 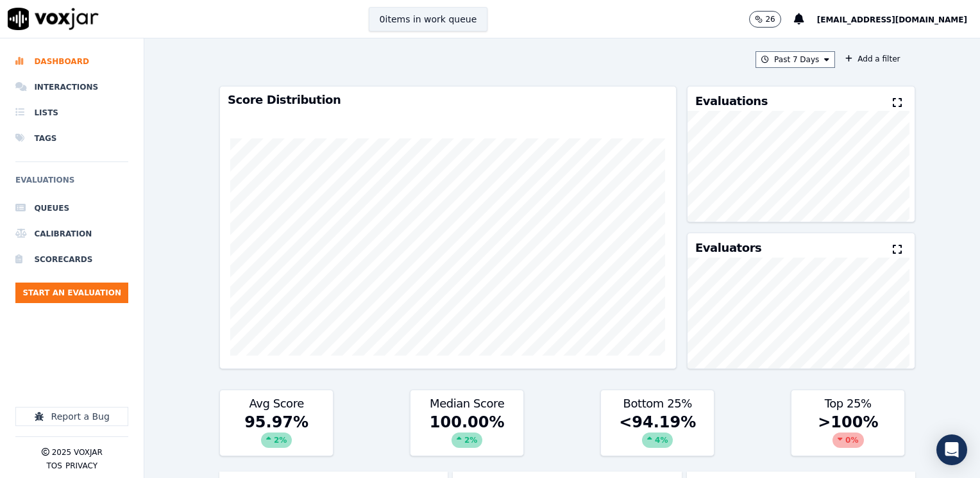 I want to click on img: voxjar logo, so click(x=53, y=18).